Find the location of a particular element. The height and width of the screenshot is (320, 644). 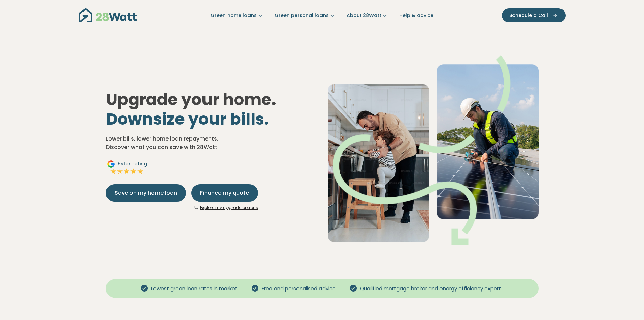

a: About 28Watt is located at coordinates (367, 15).